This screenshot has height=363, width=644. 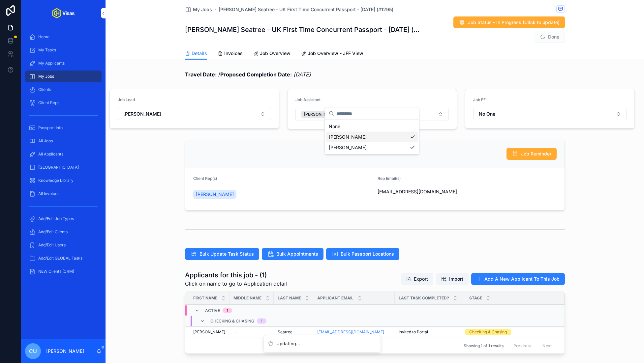 What do you see at coordinates (33, 351) in the screenshot?
I see `span: CU` at bounding box center [33, 351].